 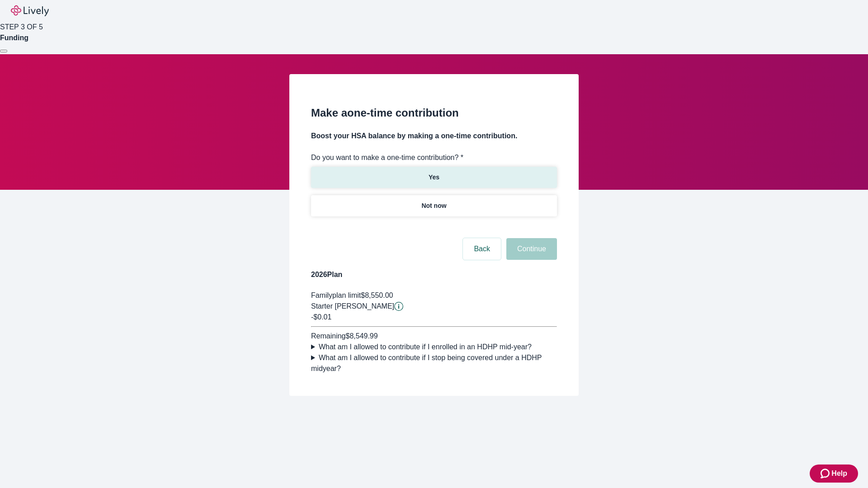 What do you see at coordinates (434, 177) in the screenshot?
I see `button: Yes` at bounding box center [434, 177].